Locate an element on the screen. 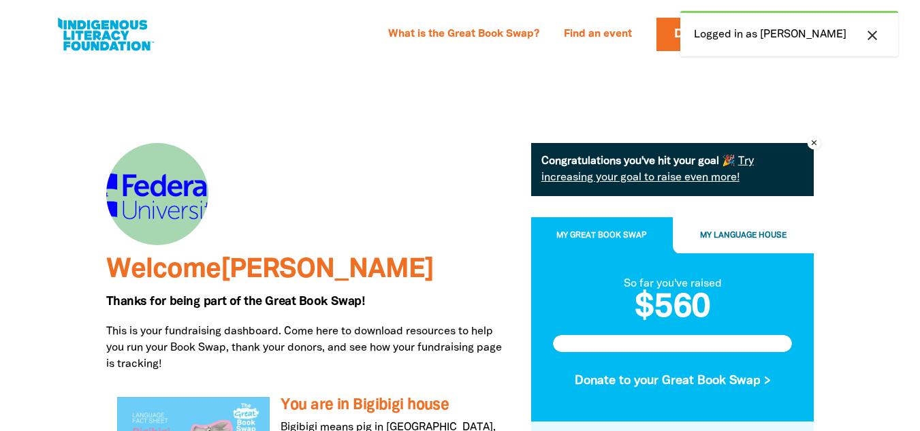  h3: You are in Bigibigi house is located at coordinates (390, 405).